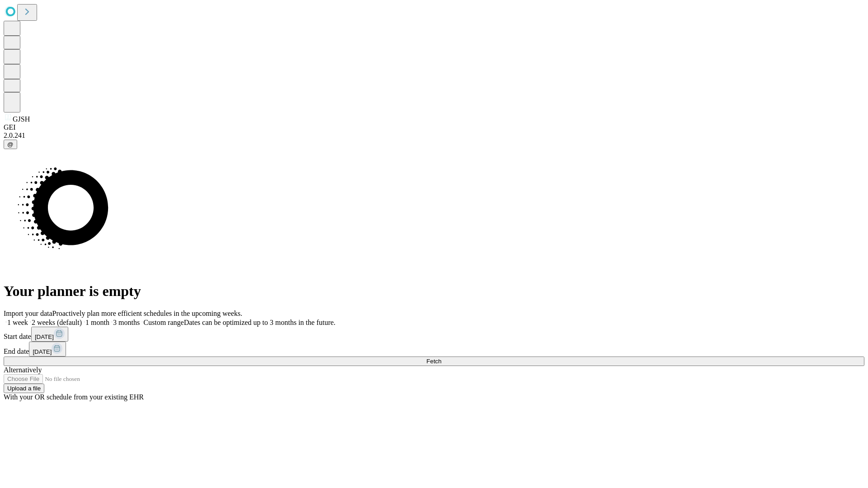  What do you see at coordinates (148, 313) in the screenshot?
I see `span: Proactively plan more efficient schedules in the upcoming weeks.` at bounding box center [148, 313].